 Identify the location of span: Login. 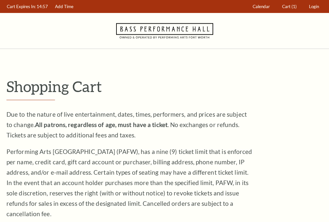
(314, 6).